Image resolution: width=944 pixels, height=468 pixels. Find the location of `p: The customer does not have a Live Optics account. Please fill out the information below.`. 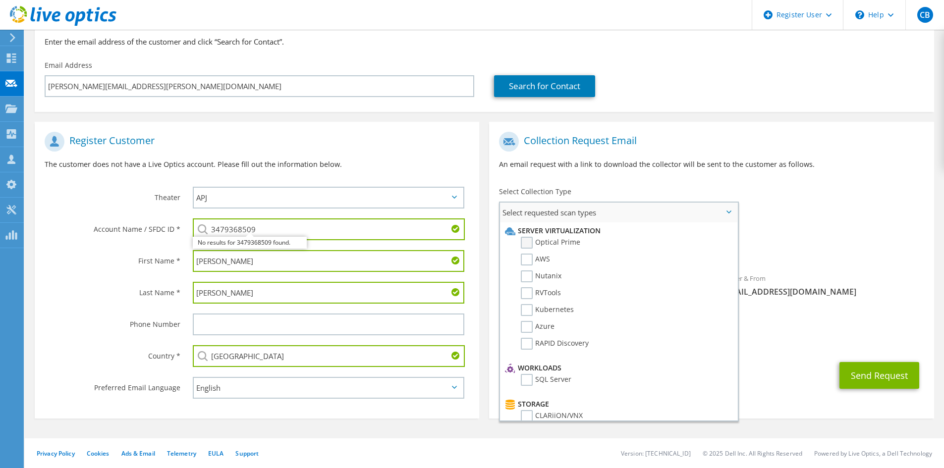

p: The customer does not have a Live Optics account. Please fill out the information below. is located at coordinates (257, 165).